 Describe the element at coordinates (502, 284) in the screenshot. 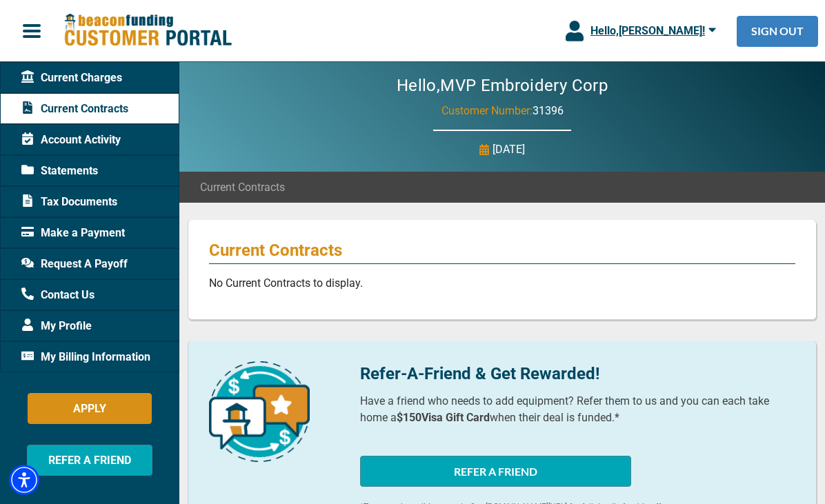

I see `p: No Current Contracts to display.` at that location.